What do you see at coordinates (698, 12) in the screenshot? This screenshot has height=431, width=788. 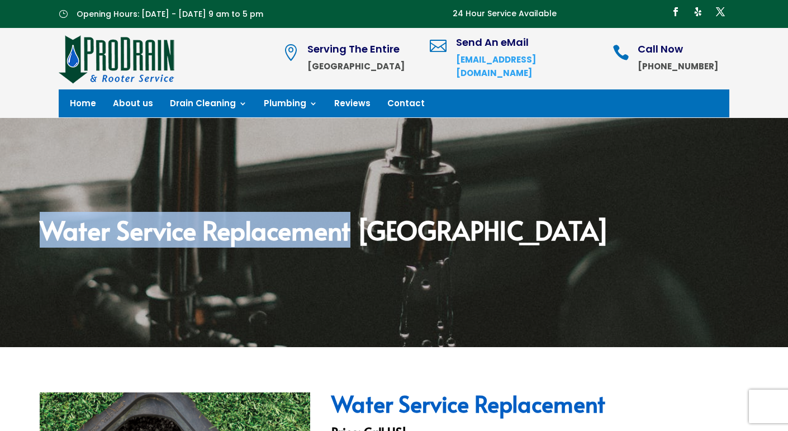 I see `a: Follow on Yelp` at bounding box center [698, 12].